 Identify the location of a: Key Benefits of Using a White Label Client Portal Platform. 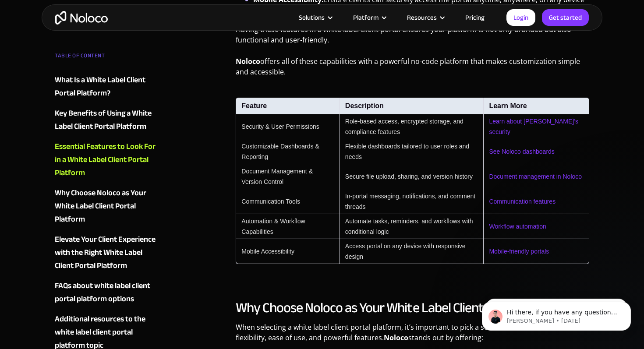
(107, 120).